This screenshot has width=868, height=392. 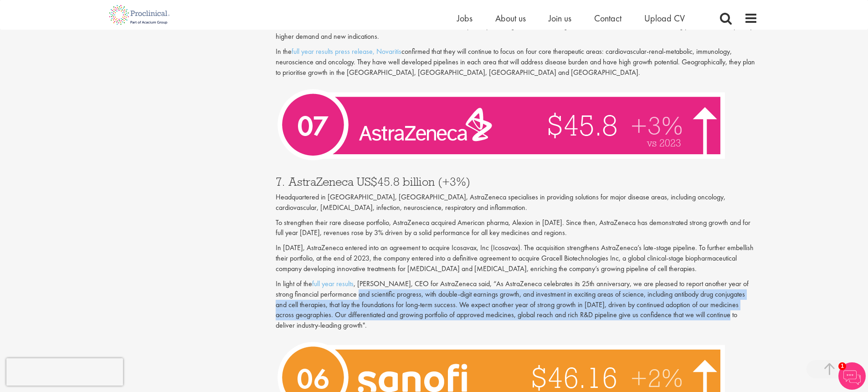 I want to click on span: Upload CV, so click(x=665, y=18).